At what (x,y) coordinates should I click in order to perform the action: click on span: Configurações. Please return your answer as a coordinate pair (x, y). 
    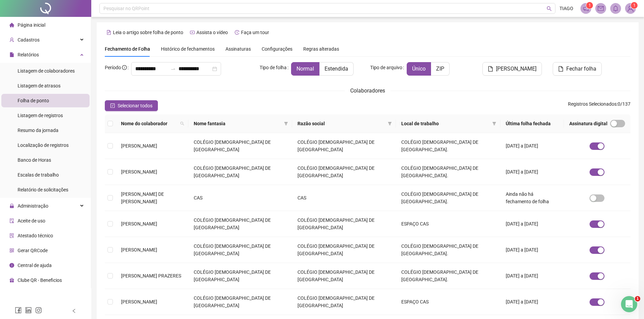
    Looking at the image, I should click on (277, 49).